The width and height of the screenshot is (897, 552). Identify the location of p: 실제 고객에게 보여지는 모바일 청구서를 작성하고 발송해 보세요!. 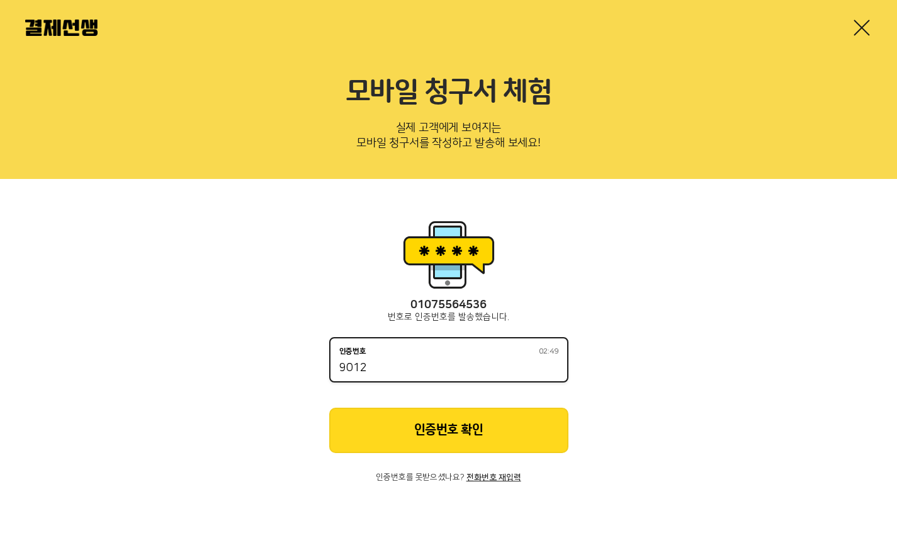
(448, 138).